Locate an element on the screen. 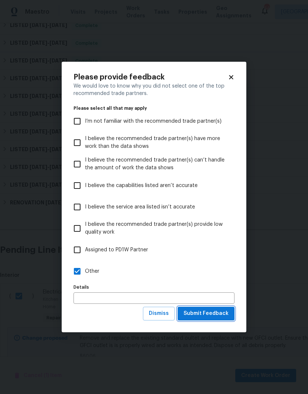 This screenshot has height=394, width=308. label: Details is located at coordinates (154, 287).